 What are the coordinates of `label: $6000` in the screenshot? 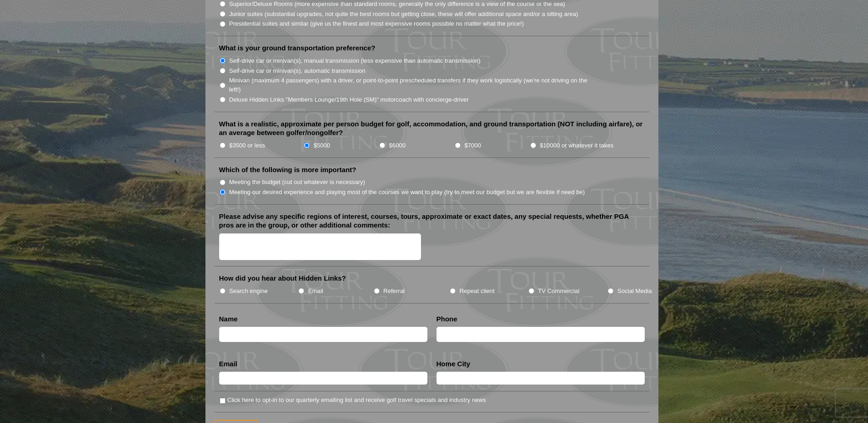 It's located at (398, 146).